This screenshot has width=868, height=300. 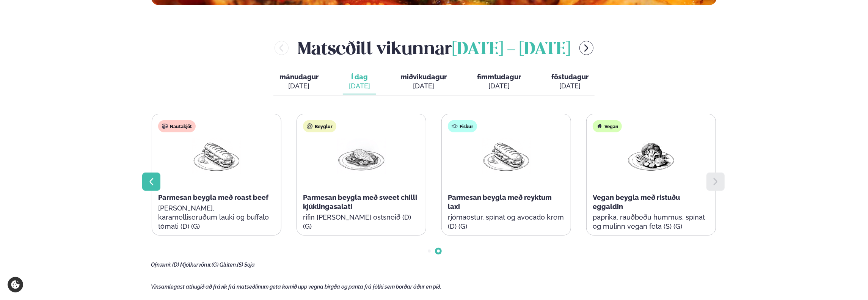 What do you see at coordinates (192, 265) in the screenshot?
I see `span: (D) Mjólkurvörur,` at bounding box center [192, 265].